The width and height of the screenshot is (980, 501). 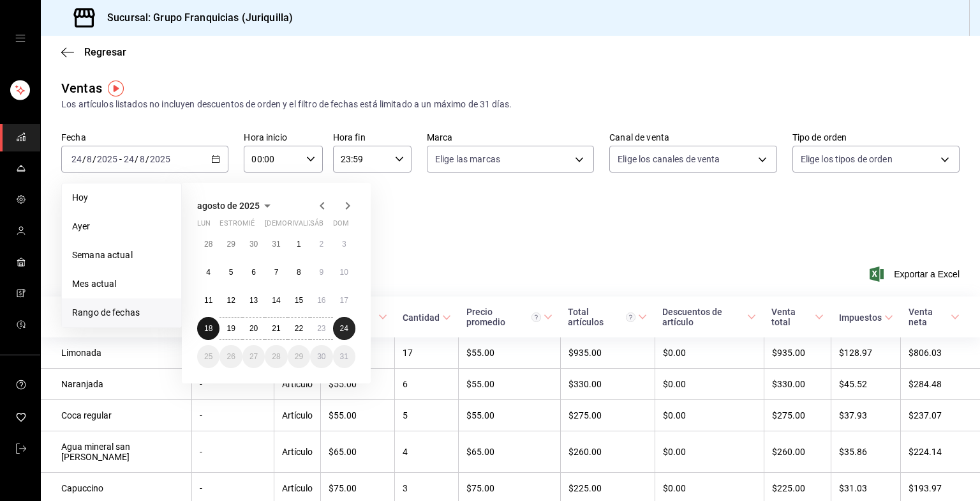 I want to click on td: 6, so click(x=427, y=384).